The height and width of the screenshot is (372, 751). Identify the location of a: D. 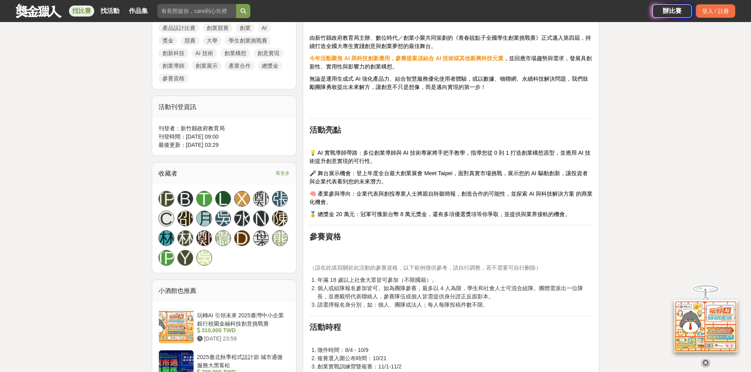
(242, 238).